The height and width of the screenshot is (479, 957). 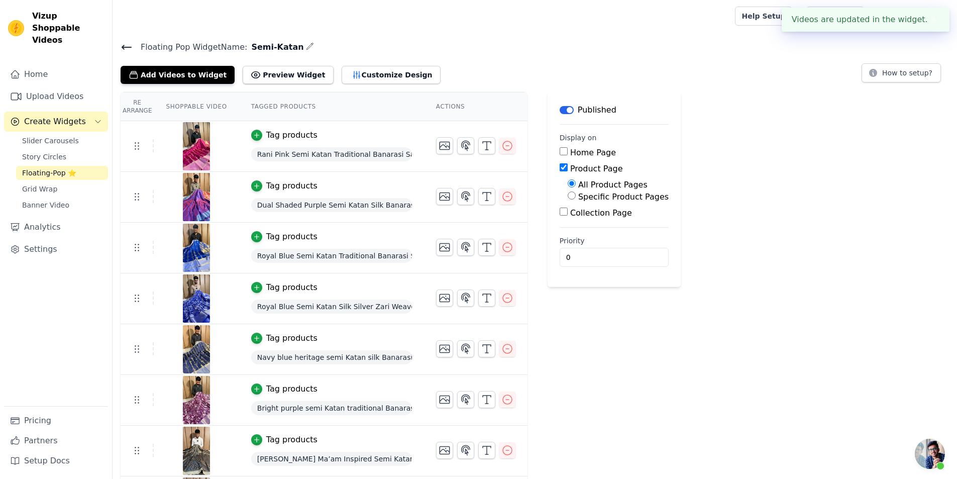 I want to click on span: Grid Wrap, so click(x=40, y=189).